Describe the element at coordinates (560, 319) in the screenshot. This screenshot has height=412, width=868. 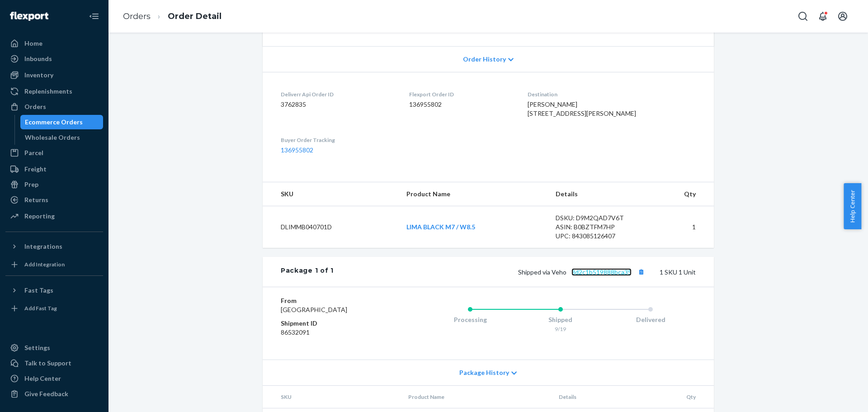
I see `div: Shipped` at that location.